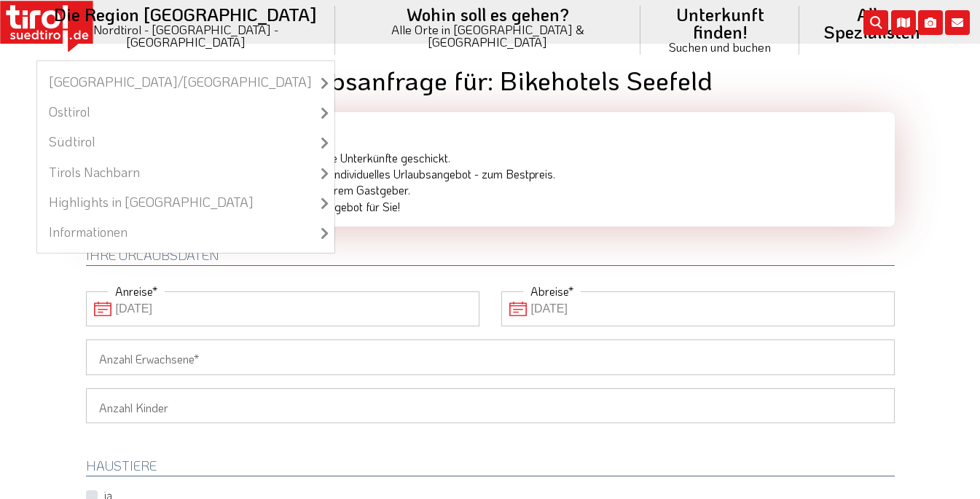  Describe the element at coordinates (957, 23) in the screenshot. I see `i: Kontakt` at that location.